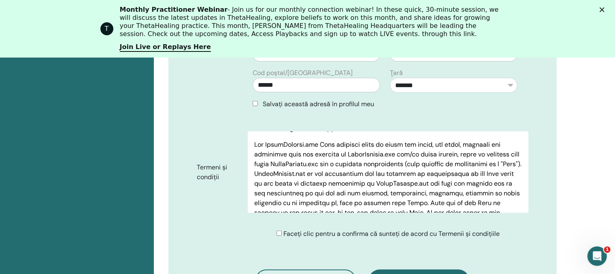 This screenshot has width=615, height=274. I want to click on a: Join Live or Replays Here, so click(165, 47).